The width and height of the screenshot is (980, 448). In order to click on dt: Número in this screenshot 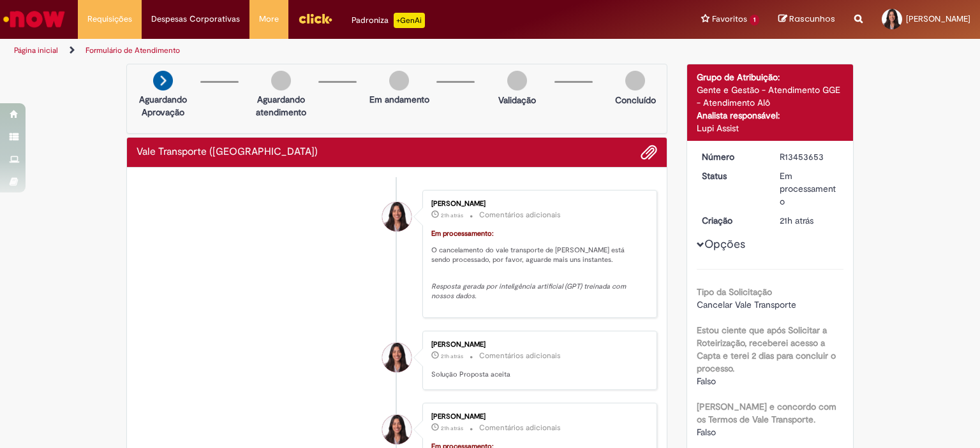, I will do `click(731, 157)`.